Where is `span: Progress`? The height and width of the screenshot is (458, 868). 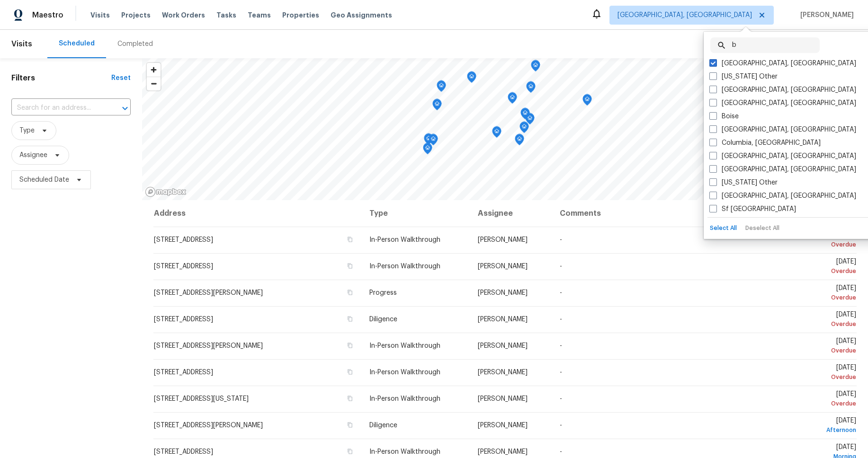
span: Progress is located at coordinates (383, 293).